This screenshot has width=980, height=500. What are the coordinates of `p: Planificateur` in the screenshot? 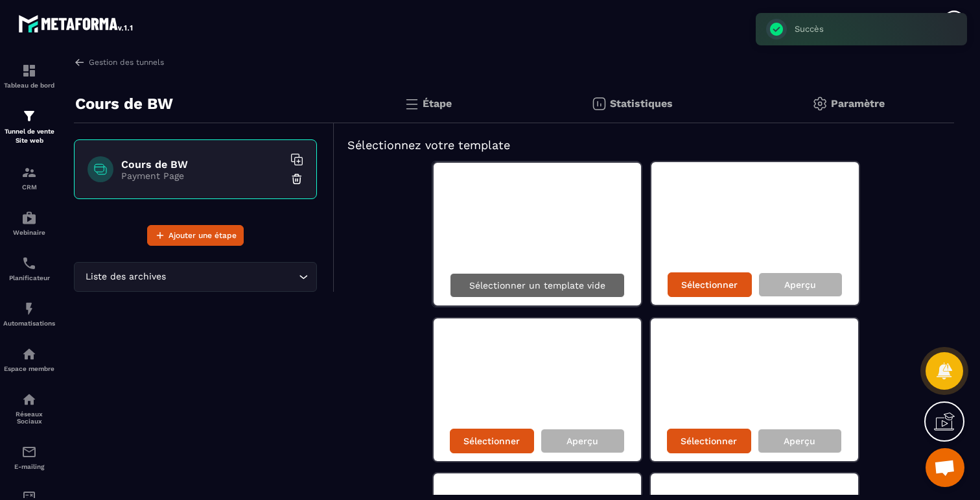 It's located at (29, 277).